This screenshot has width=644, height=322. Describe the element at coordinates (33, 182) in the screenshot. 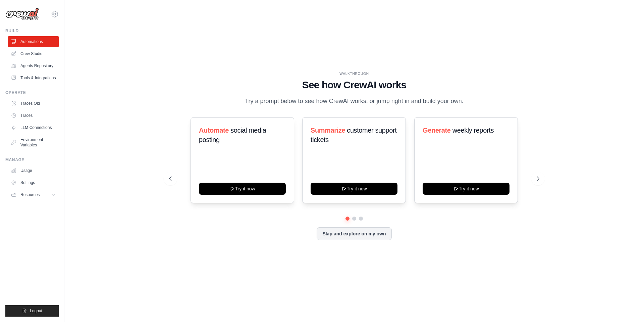

I see `a: Settings` at that location.